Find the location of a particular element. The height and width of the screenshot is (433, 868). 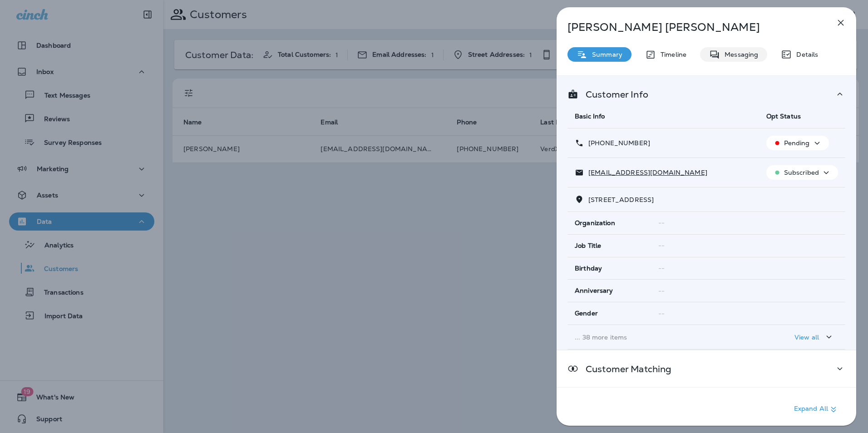

span: Birthday is located at coordinates (588, 268).